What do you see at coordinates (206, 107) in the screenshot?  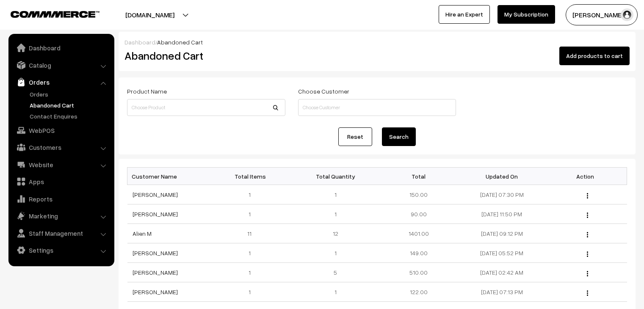 I see `input: Choose Product` at bounding box center [206, 107].